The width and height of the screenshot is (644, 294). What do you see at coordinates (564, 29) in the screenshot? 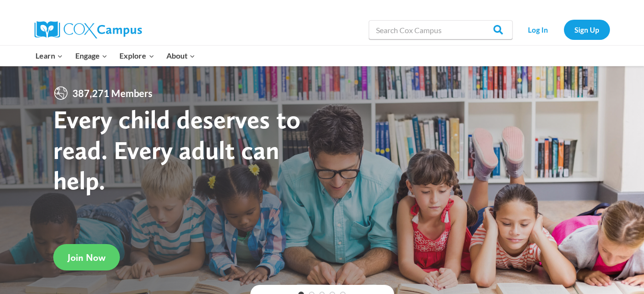
I see `nav: Secondary Navigation` at bounding box center [564, 29].